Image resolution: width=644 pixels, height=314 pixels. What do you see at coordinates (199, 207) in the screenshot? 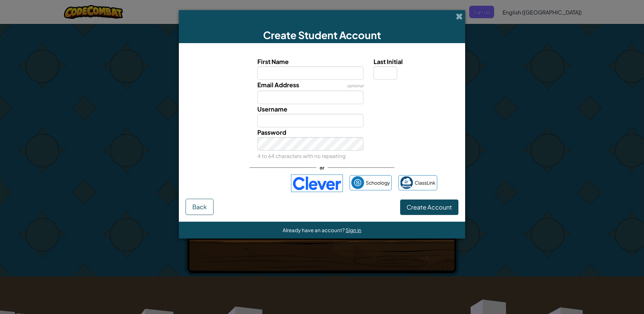
I see `button: Back` at bounding box center [199, 207].